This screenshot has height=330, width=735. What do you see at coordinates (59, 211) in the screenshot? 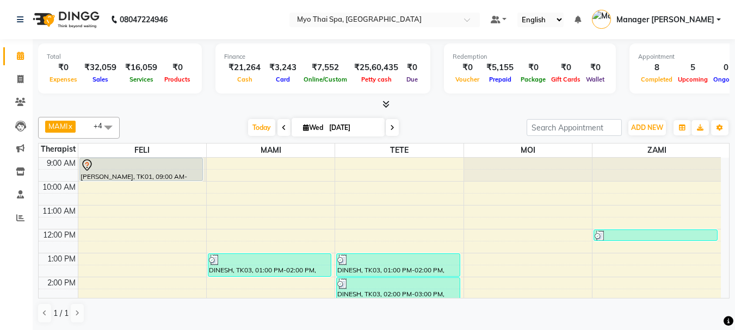
I see `div: 11:00 AM` at bounding box center [59, 211].